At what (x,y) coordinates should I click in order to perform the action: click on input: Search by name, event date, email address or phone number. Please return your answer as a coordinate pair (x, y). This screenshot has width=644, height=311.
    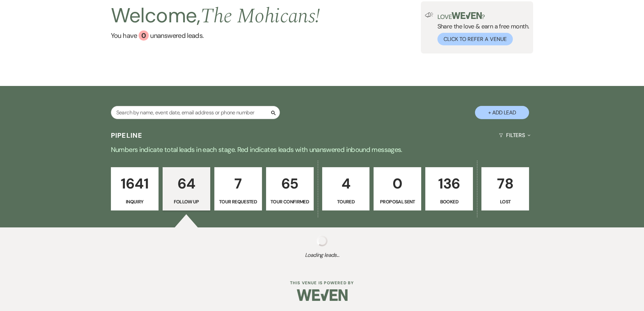
    Looking at the image, I should click on (196, 112).